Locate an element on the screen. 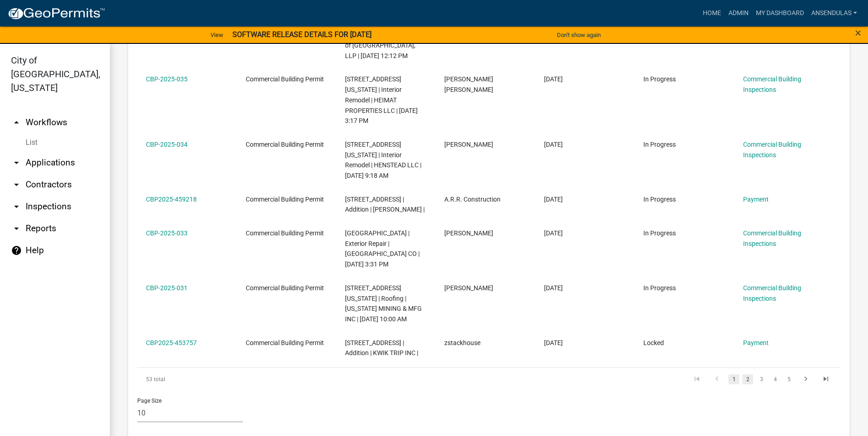 Image resolution: width=868 pixels, height=436 pixels. a: go to previous page is located at coordinates (717, 379).